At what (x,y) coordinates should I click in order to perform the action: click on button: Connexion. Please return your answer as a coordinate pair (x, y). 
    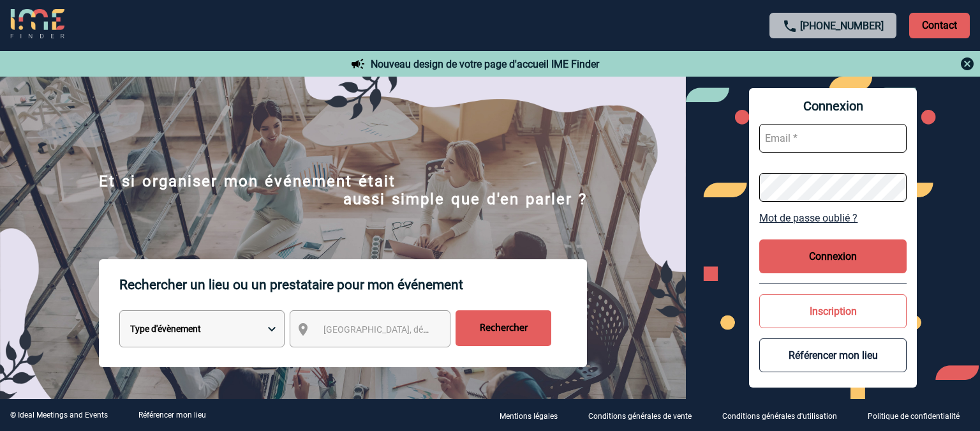
    Looking at the image, I should click on (832, 256).